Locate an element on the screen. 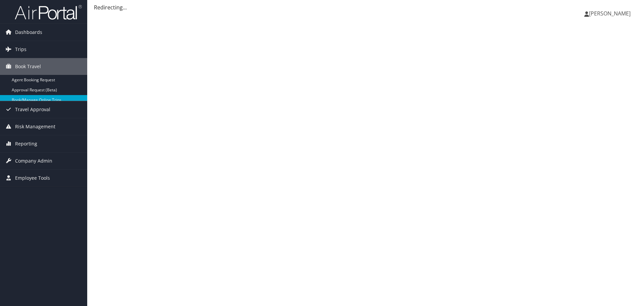 Image resolution: width=644 pixels, height=306 pixels. span: Risk Management is located at coordinates (35, 126).